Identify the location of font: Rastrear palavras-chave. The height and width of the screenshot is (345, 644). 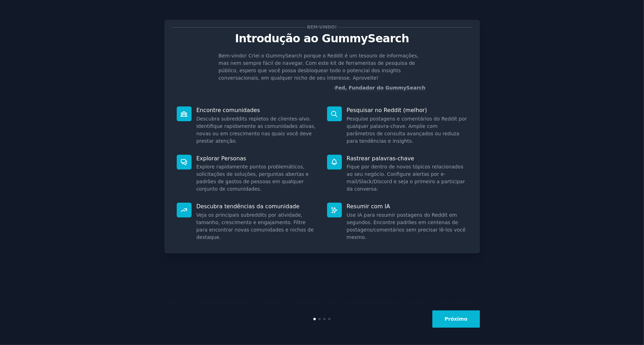
(380, 158).